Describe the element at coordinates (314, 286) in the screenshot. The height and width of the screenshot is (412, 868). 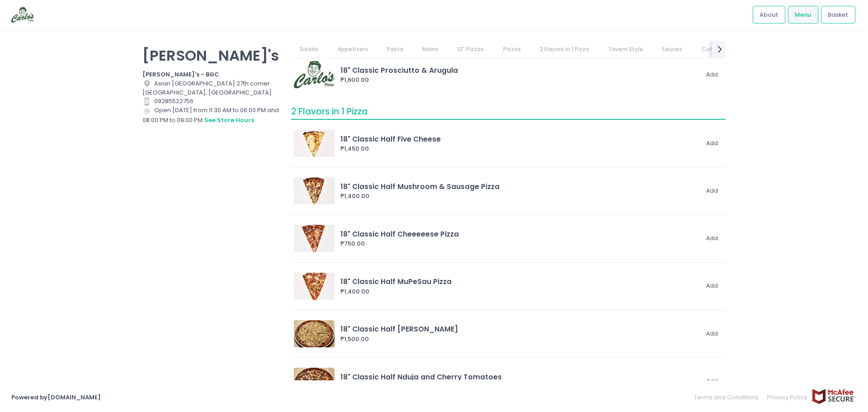
I see `img: 18" Classic Half MuPeSau Pizza` at that location.